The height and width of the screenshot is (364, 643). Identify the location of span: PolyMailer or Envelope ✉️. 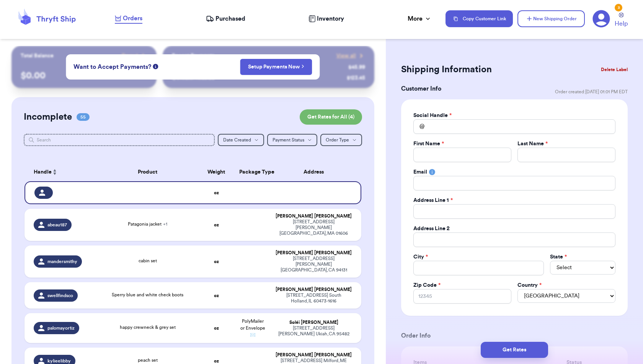
(253, 328).